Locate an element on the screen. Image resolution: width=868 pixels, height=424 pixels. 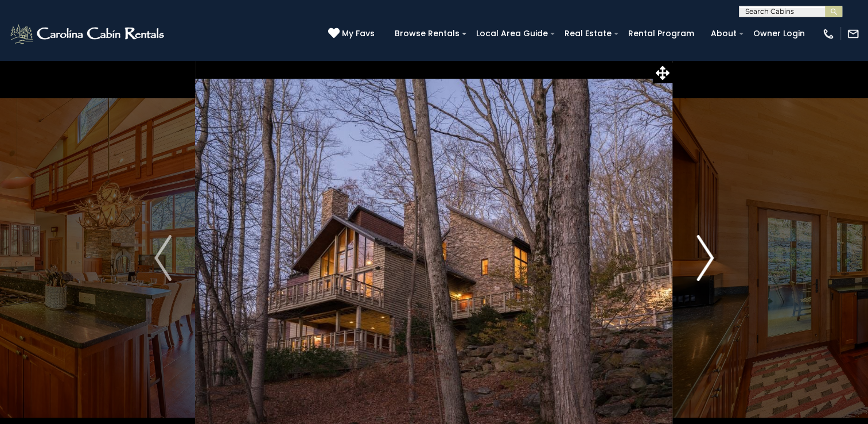
span: My Favs is located at coordinates (358, 34).